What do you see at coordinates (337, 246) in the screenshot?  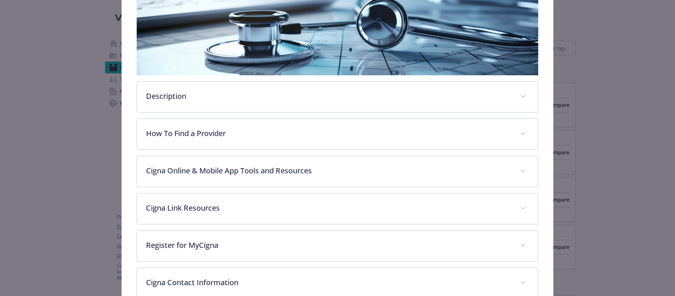 I see `div: Register for MyCigna` at bounding box center [337, 246].